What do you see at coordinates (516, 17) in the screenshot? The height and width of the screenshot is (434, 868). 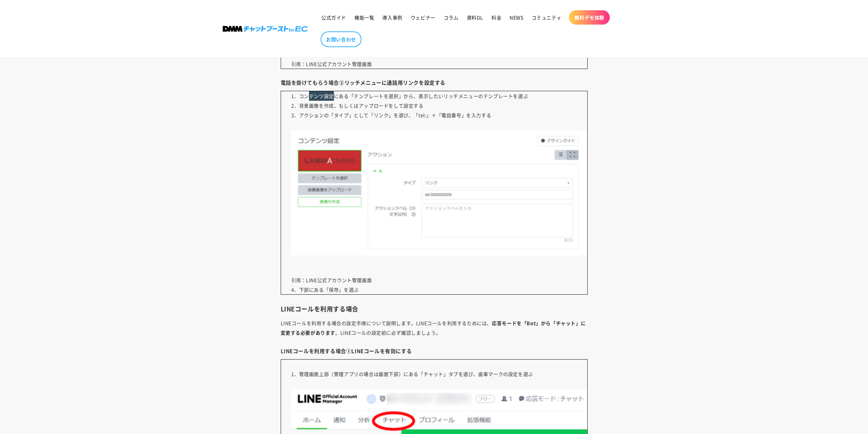 I see `span: NEWS` at bounding box center [516, 17].